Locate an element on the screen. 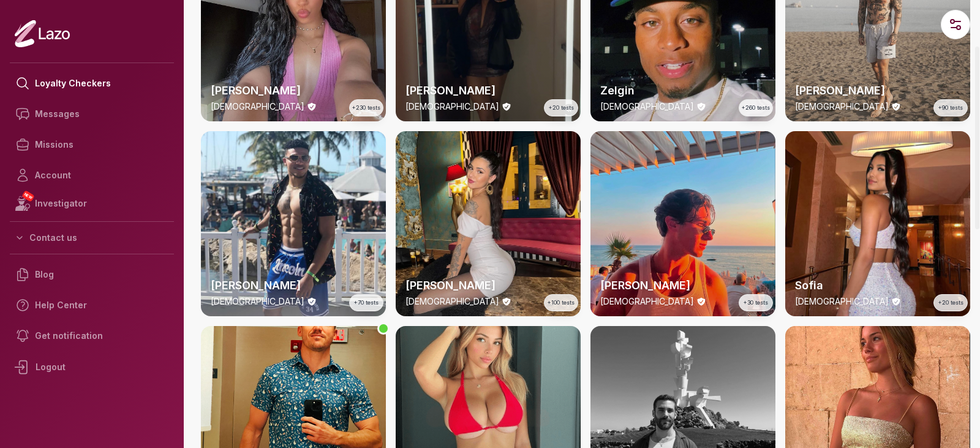 Image resolution: width=980 pixels, height=448 pixels. a: Account is located at coordinates (92, 175).